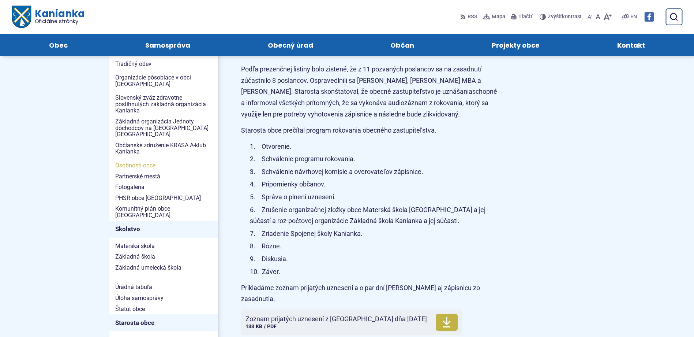 This screenshot has width=694, height=337. What do you see at coordinates (164, 287) in the screenshot?
I see `span: Úradná tabuľa` at bounding box center [164, 287].